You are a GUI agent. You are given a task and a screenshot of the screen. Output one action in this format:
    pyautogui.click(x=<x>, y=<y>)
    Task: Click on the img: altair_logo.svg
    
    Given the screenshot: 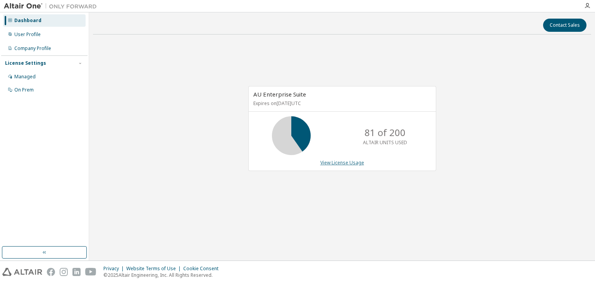 What is the action you would take?
    pyautogui.click(x=22, y=271)
    